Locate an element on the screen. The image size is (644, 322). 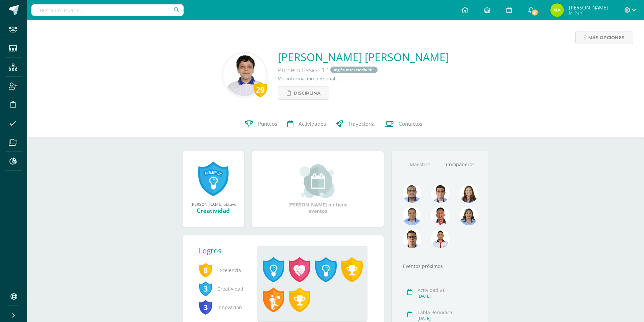
span: 8 is located at coordinates (206, 270).